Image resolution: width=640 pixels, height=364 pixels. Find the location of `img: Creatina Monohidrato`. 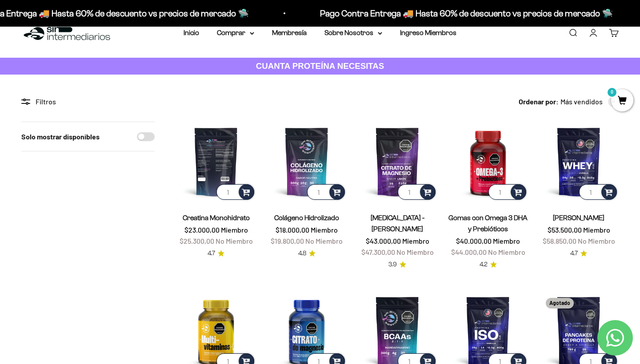

img: Creatina Monohidrato is located at coordinates (216, 161).